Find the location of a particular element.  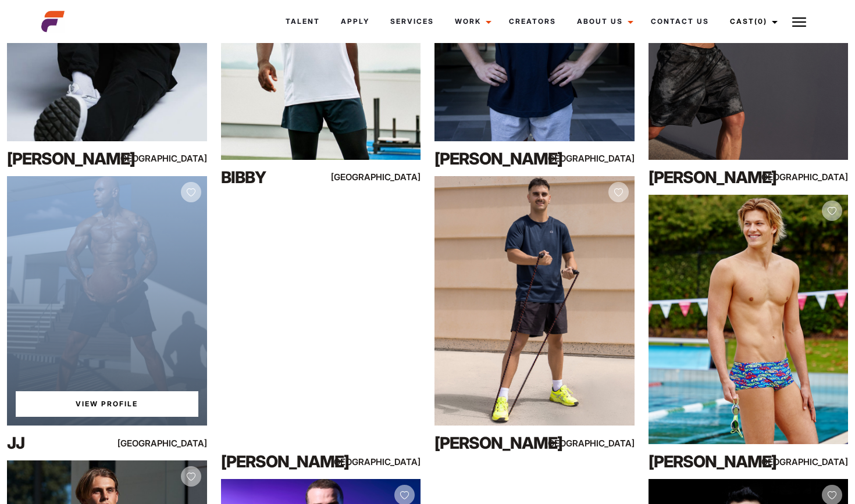

div: Bibby is located at coordinates (281, 177).